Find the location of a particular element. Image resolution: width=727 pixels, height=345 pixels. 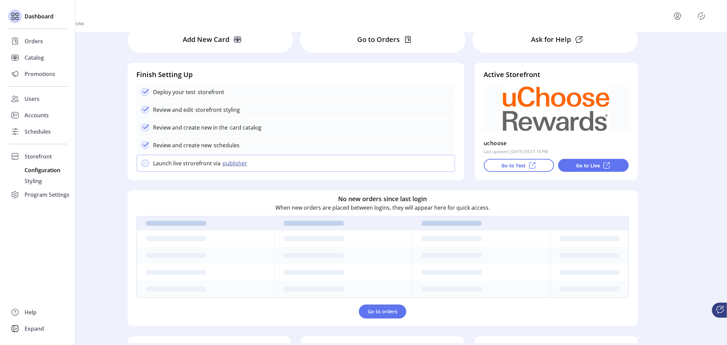

p: storefront is located at coordinates (210, 92).